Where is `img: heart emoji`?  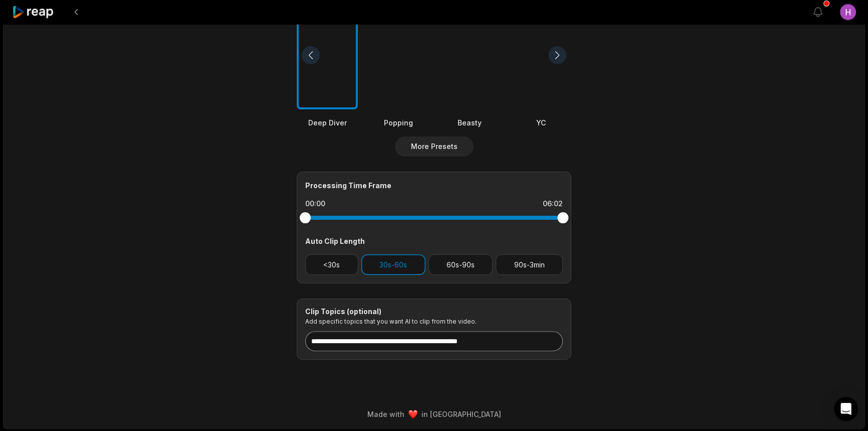 img: heart emoji is located at coordinates (413, 414).